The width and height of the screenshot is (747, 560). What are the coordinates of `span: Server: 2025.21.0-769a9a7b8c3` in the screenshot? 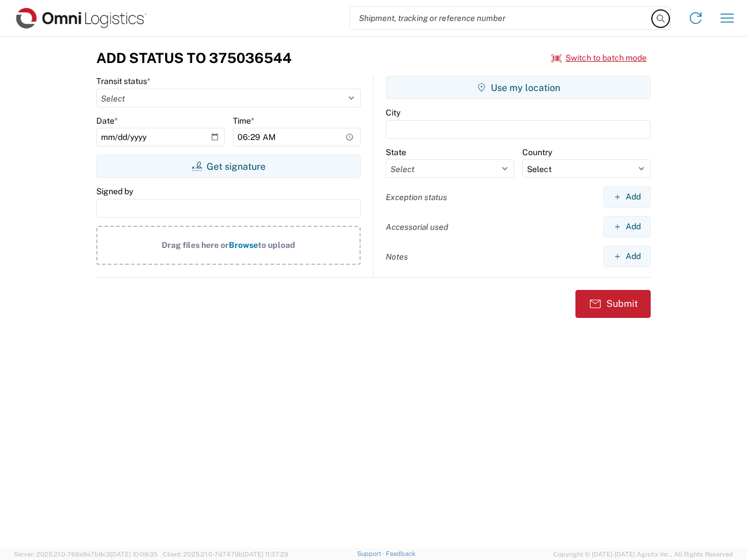 It's located at (86, 555).